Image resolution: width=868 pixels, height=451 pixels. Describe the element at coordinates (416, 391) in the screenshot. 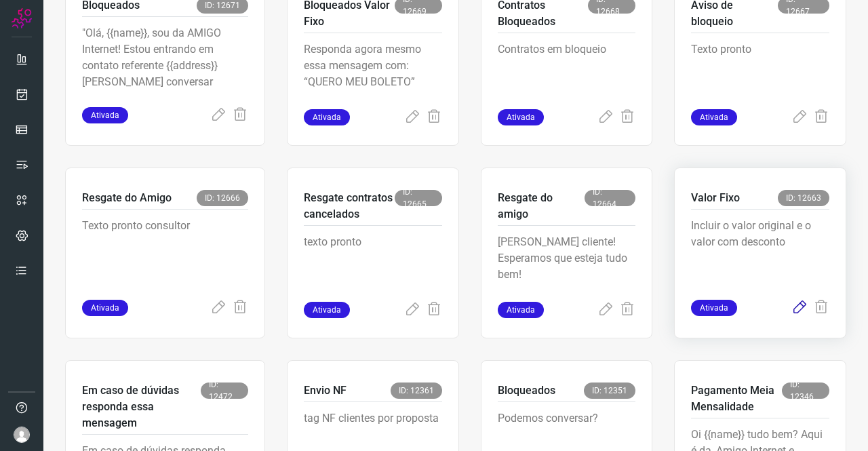

I see `span: ID: 12361` at that location.